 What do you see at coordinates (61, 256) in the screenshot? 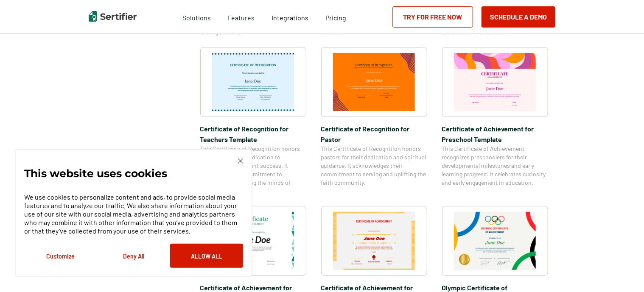
I see `button: Customize` at bounding box center [61, 256].